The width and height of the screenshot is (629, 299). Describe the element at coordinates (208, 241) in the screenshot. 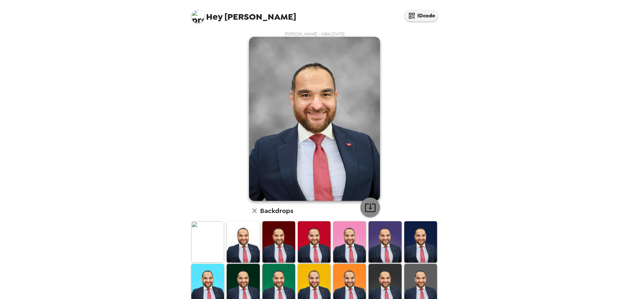

I see `img: Original` at that location.